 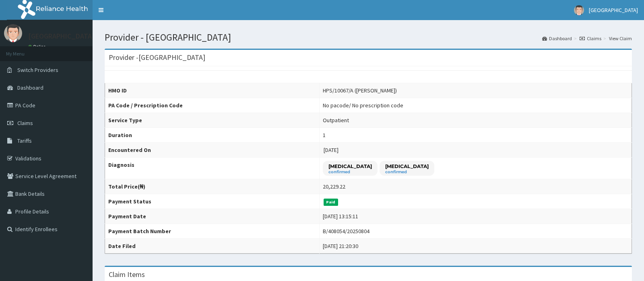 I want to click on th: Service Type, so click(x=212, y=121).